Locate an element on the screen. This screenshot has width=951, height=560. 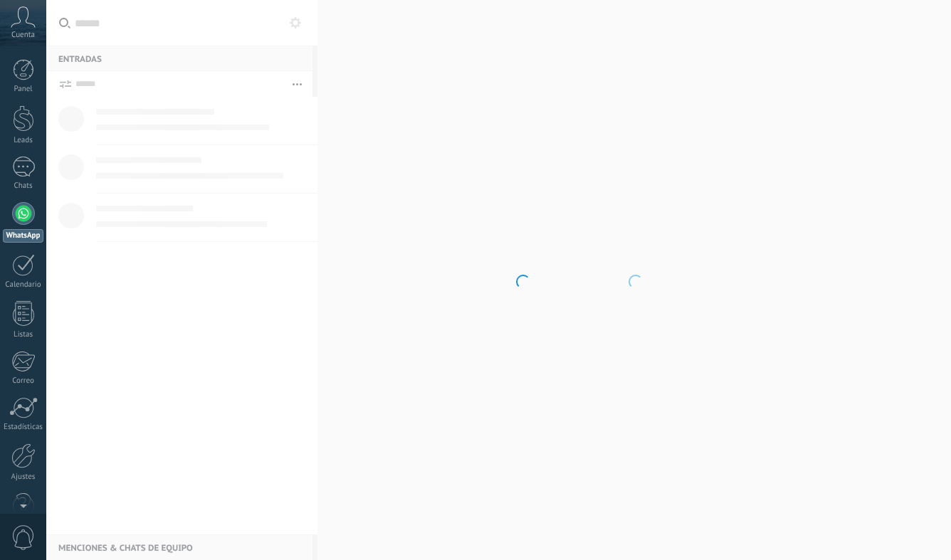
div: Estadísticas is located at coordinates (24, 427).